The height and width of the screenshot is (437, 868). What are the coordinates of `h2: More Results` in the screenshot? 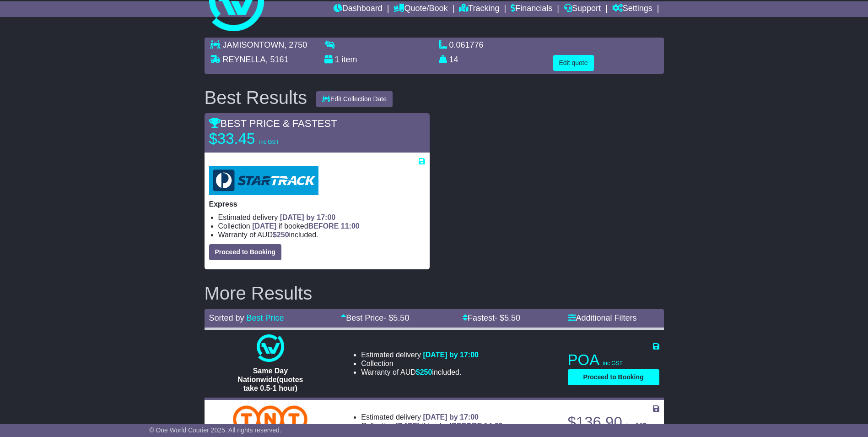 It's located at (434, 293).